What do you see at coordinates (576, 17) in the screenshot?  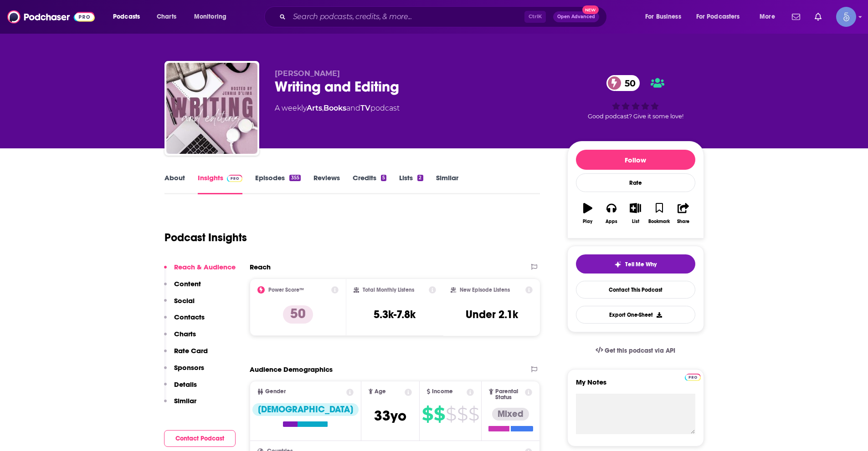 I see `span: Open Advanced` at bounding box center [576, 17].